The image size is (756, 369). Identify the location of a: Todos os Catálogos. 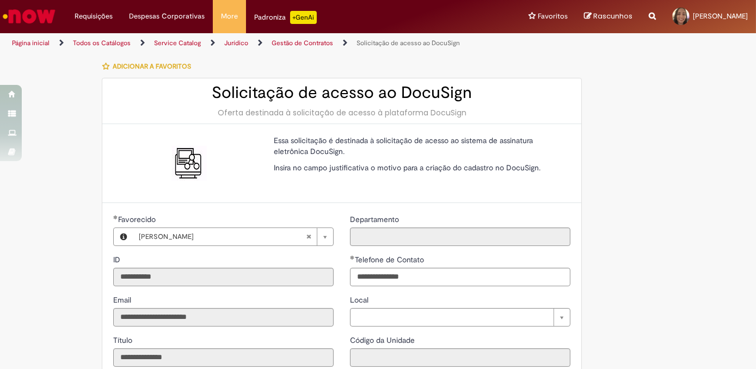
(102, 43).